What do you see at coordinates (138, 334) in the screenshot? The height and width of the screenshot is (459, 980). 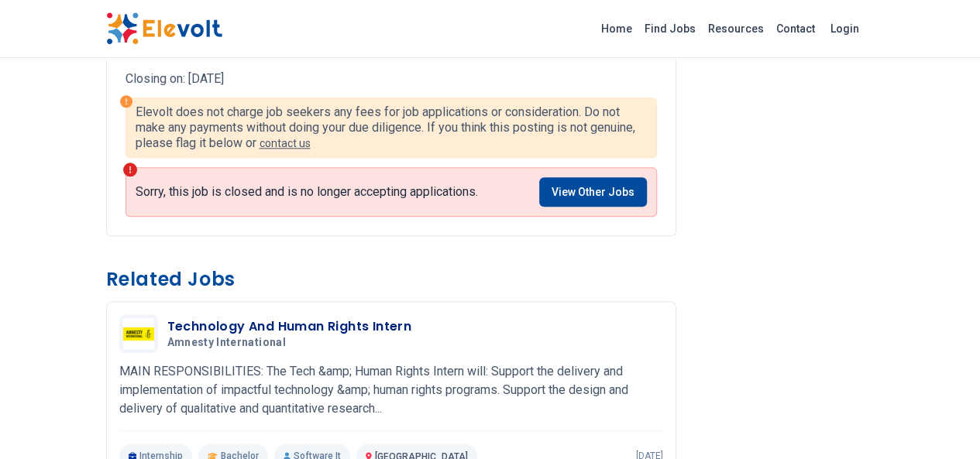 I see `img: Amnesty International` at bounding box center [138, 334].